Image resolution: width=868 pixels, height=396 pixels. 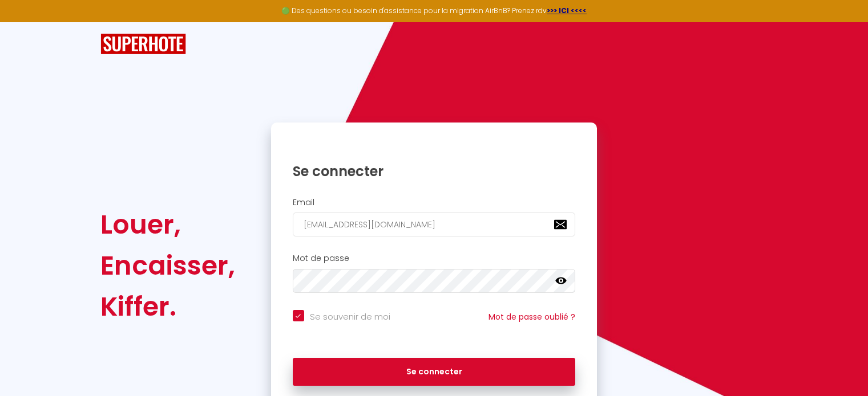 What do you see at coordinates (532, 317) in the screenshot?
I see `a: Mot de passe oublié ?` at bounding box center [532, 317].